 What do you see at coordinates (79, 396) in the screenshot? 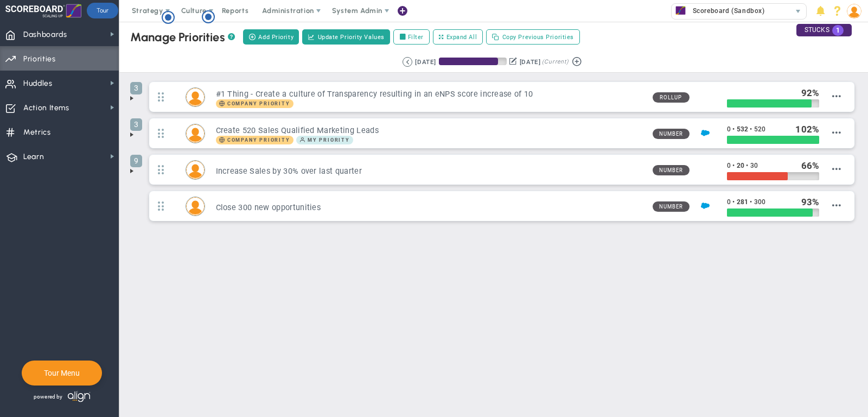
I see `div: Powered by Align` at bounding box center [79, 396].